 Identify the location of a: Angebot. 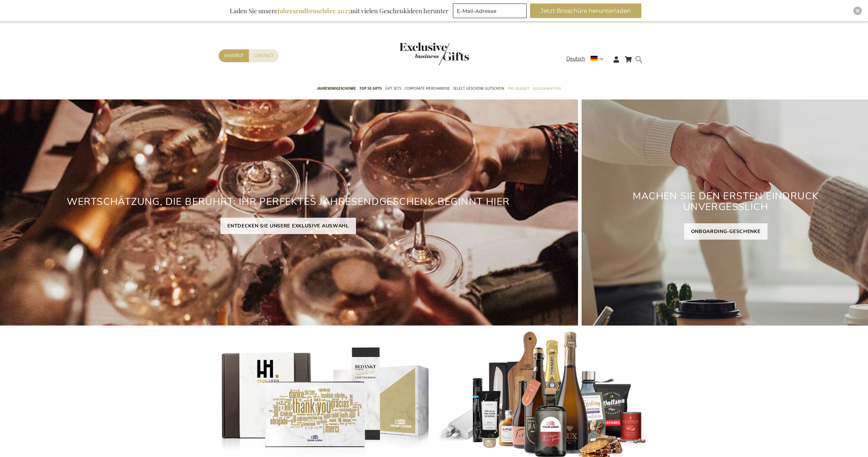
(234, 56).